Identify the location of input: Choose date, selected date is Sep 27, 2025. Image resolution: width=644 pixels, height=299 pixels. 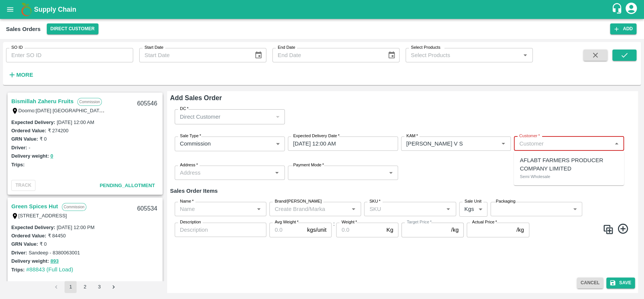
(341, 144).